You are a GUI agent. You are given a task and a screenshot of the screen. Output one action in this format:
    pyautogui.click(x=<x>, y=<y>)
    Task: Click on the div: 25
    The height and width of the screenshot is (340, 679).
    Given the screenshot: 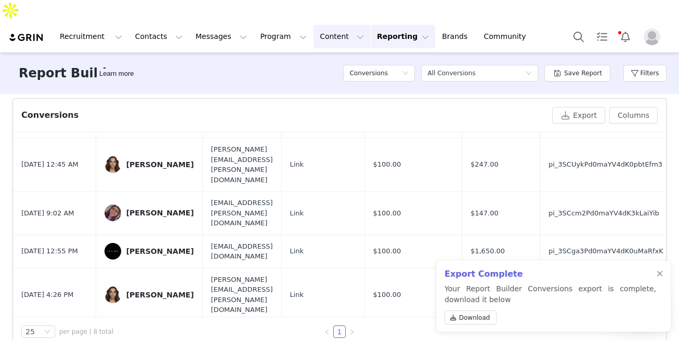 What is the action you would take?
    pyautogui.click(x=30, y=332)
    